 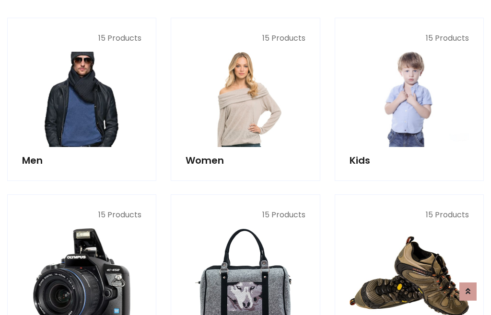 What do you see at coordinates (245, 161) in the screenshot?
I see `h5: Women` at bounding box center [245, 161].